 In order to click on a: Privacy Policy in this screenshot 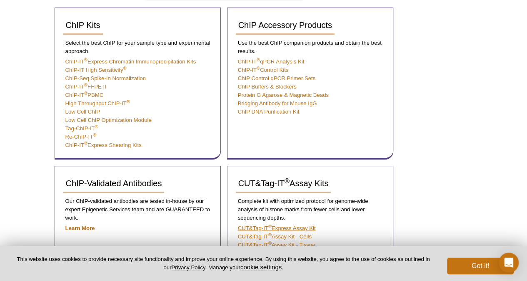, I will do `click(188, 267)`.